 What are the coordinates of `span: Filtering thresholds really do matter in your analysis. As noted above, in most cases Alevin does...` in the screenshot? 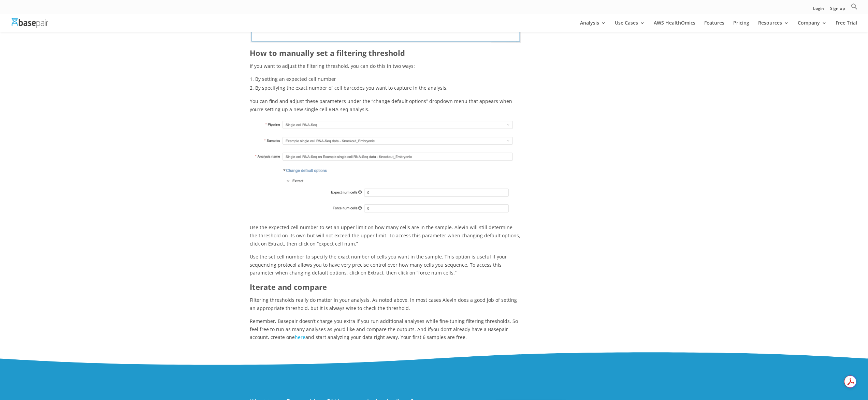 It's located at (383, 304).